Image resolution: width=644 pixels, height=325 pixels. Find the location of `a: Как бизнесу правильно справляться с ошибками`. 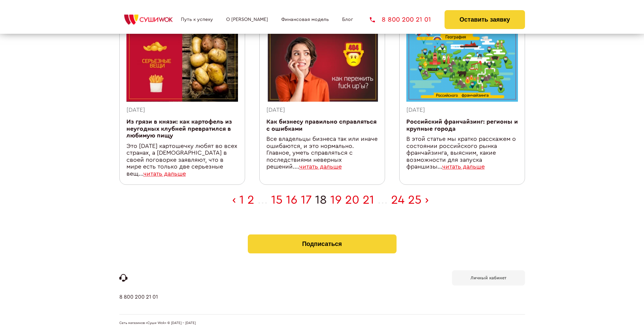

a: Как бизнесу правильно справляться с ошибками is located at coordinates (321, 125).